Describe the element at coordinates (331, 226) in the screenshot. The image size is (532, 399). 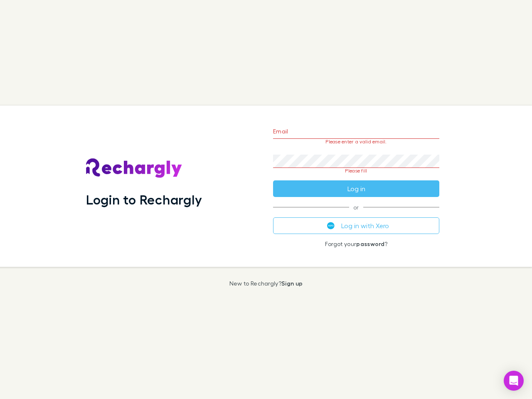
I see `img: Xero's logo` at that location.